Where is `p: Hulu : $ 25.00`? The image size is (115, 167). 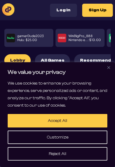 p: Hulu : $ 25.00 is located at coordinates (27, 40).